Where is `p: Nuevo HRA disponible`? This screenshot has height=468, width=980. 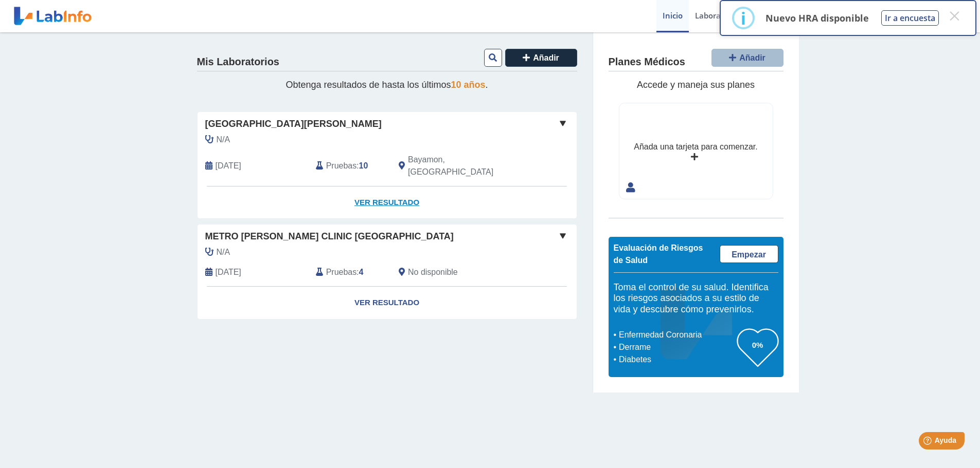 p: Nuevo HRA disponible is located at coordinates (817, 18).